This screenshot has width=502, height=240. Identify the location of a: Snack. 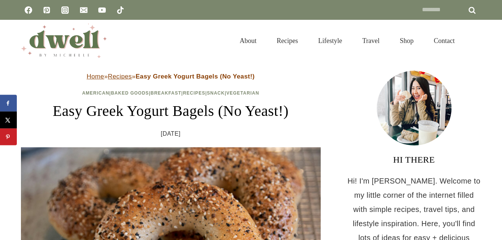
(216, 93).